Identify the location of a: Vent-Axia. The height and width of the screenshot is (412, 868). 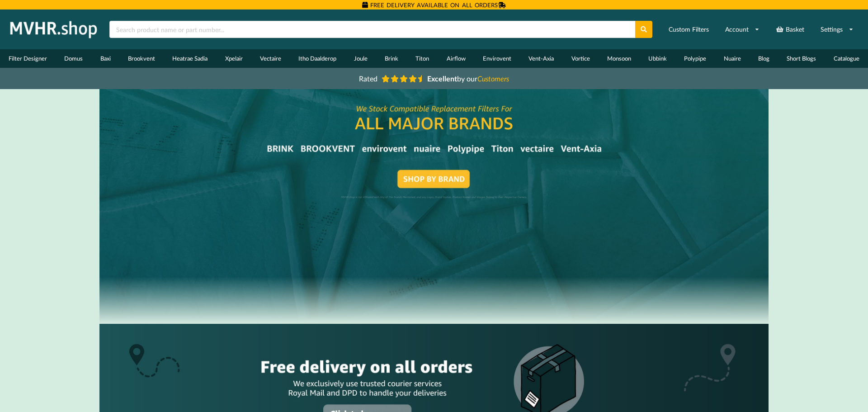
(541, 59).